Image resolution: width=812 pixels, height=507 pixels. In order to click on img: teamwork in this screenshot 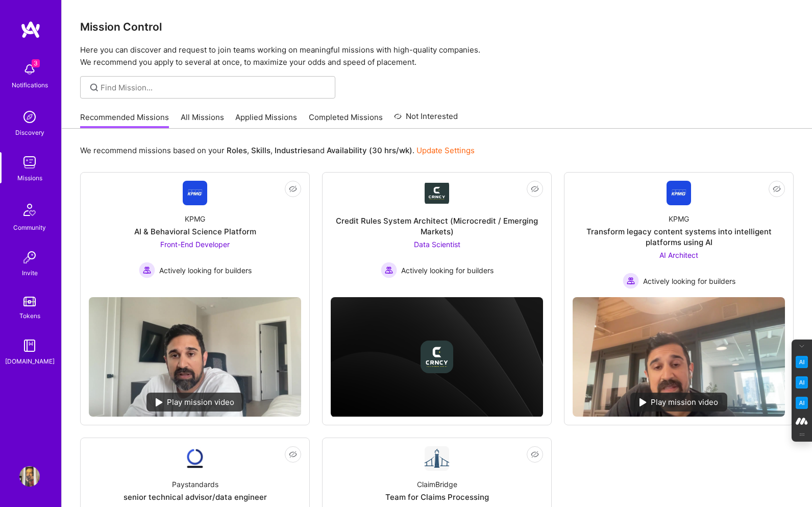, I will do `click(29, 162)`.